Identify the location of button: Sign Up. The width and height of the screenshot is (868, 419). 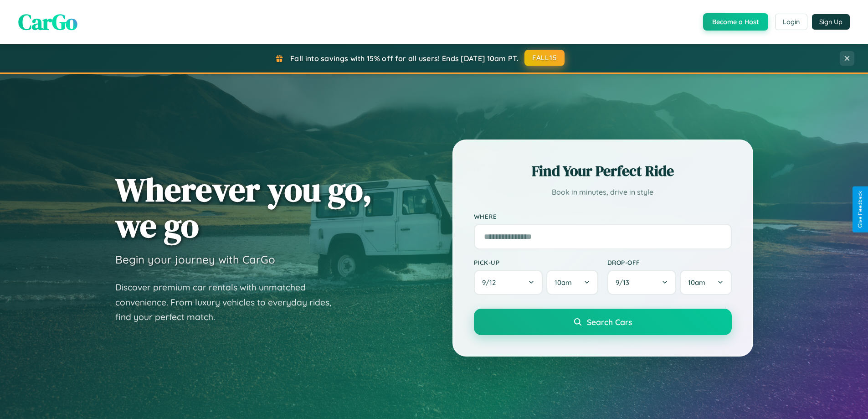
(830, 22).